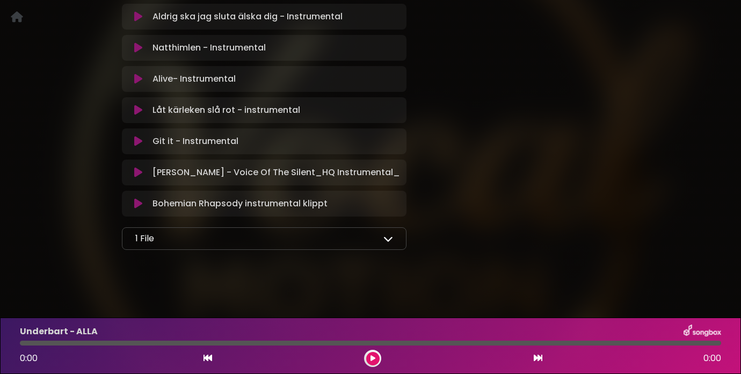 The height and width of the screenshot is (374, 741). What do you see at coordinates (144, 238) in the screenshot?
I see `p: 1 File` at bounding box center [144, 238].